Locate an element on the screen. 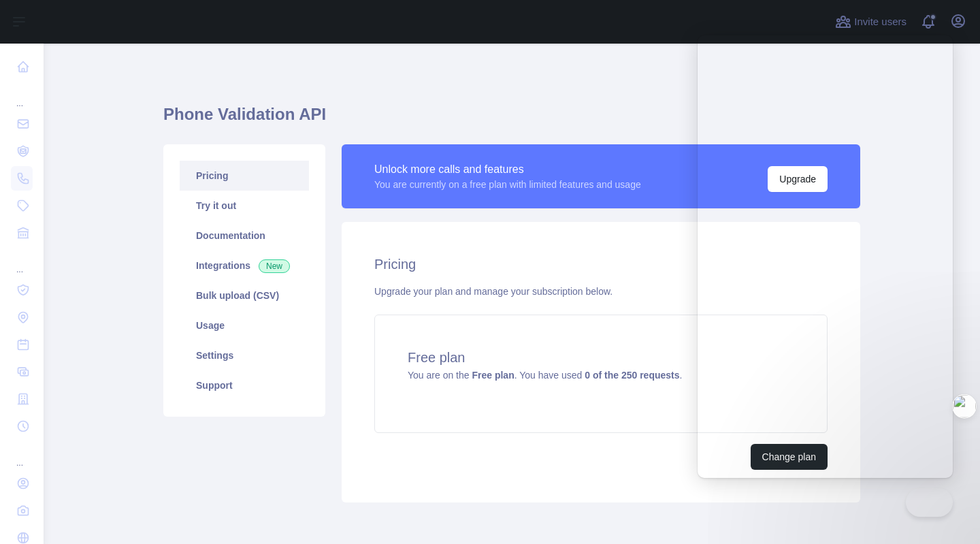 This screenshot has height=544, width=980. a: Try it out is located at coordinates (245, 206).